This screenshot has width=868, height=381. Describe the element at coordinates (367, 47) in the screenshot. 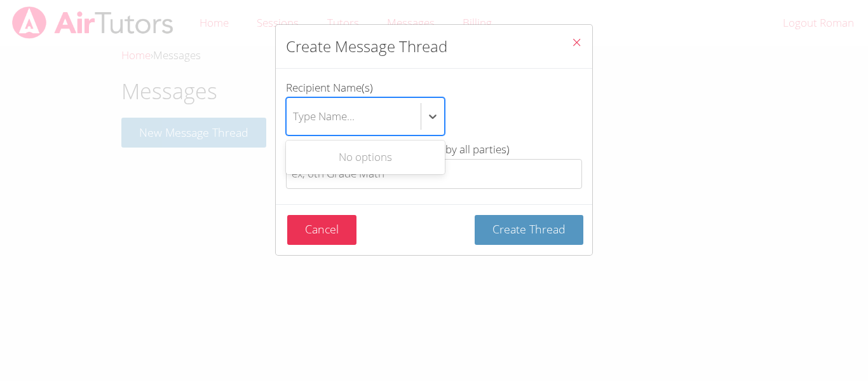

I see `h2: Create Message Thread` at that location.